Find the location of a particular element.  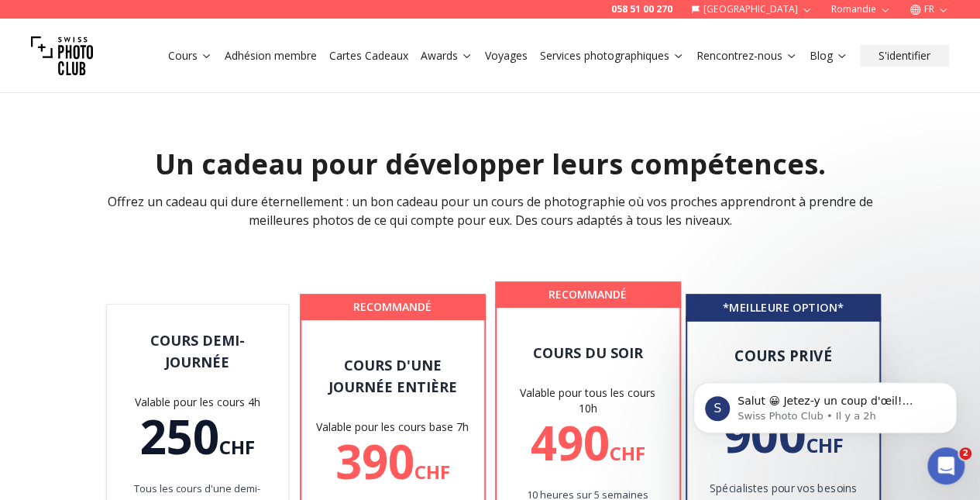

a: Awards is located at coordinates (446, 56).